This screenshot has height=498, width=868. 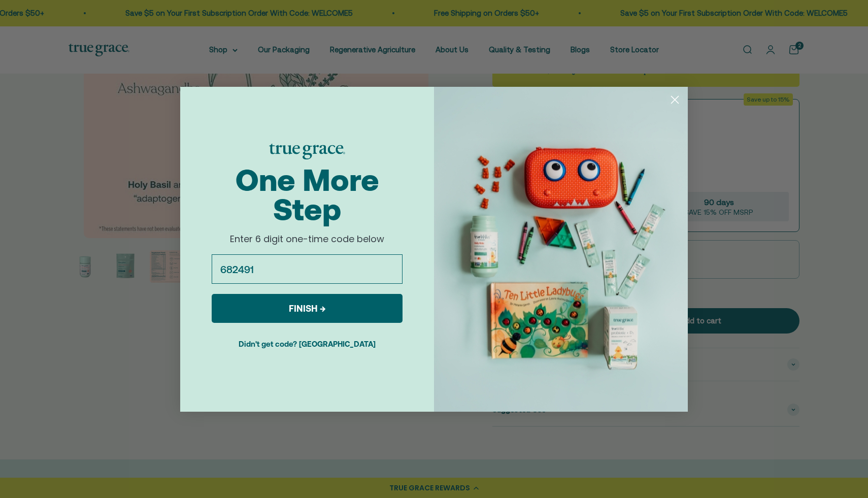 I want to click on p: Enter 6 digit one-time code below, so click(x=307, y=239).